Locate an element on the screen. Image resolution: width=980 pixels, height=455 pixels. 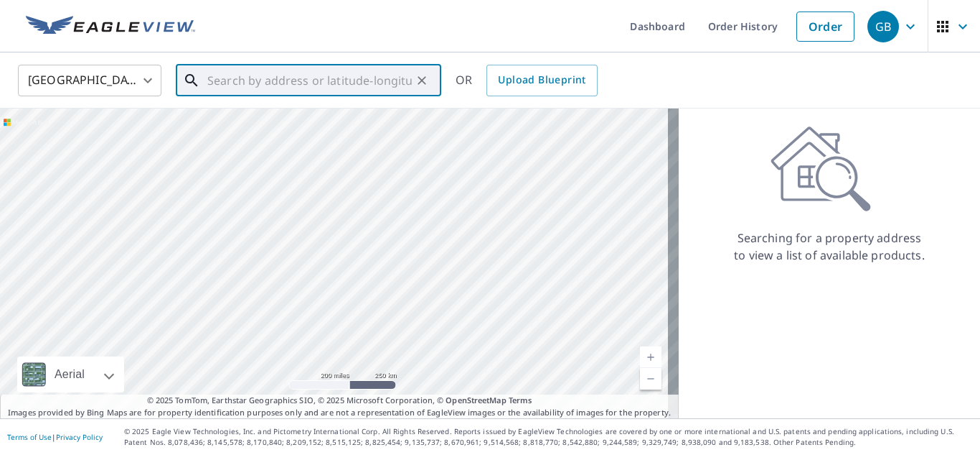
a: Upload Blueprint is located at coordinates (542, 80).